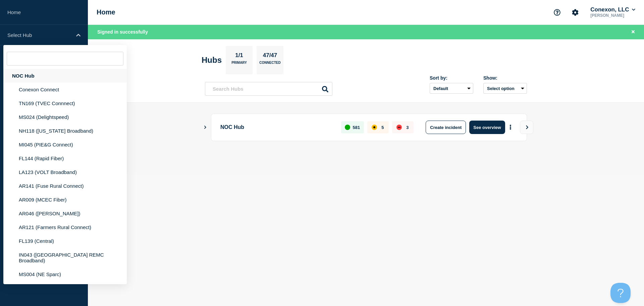 Image resolution: width=644 pixels, height=306 pixels. Describe the element at coordinates (452, 78) in the screenshot. I see `div: Sort by:` at that location.